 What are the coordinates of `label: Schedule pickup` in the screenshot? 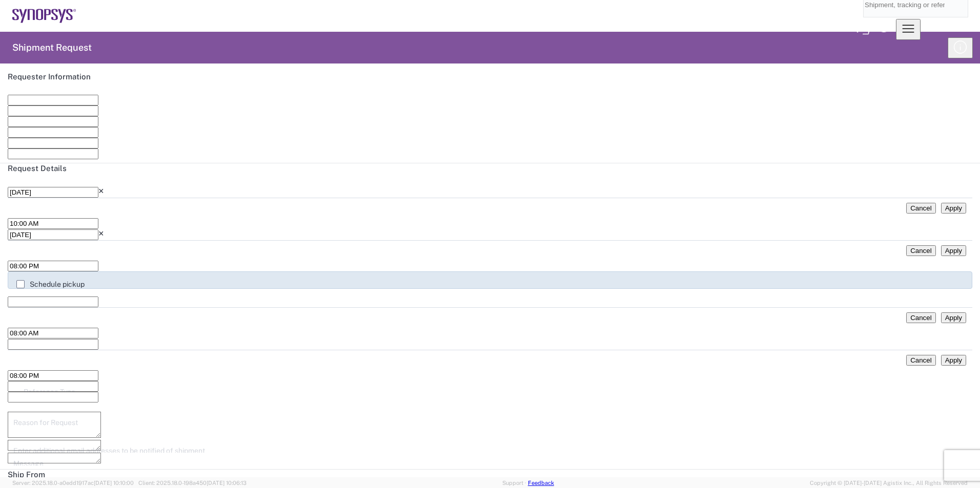 It's located at (50, 285).